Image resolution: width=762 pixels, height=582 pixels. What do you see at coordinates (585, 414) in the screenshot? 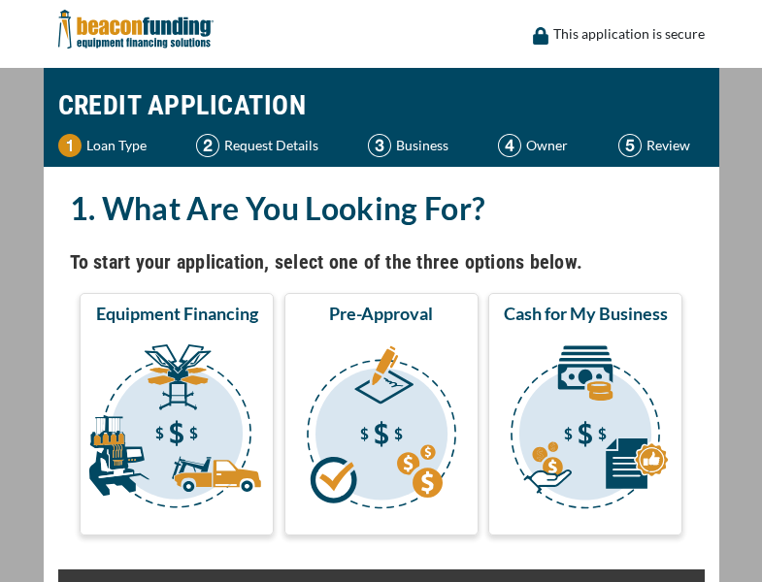
I see `button: Cash for My Business` at bounding box center [585, 414].